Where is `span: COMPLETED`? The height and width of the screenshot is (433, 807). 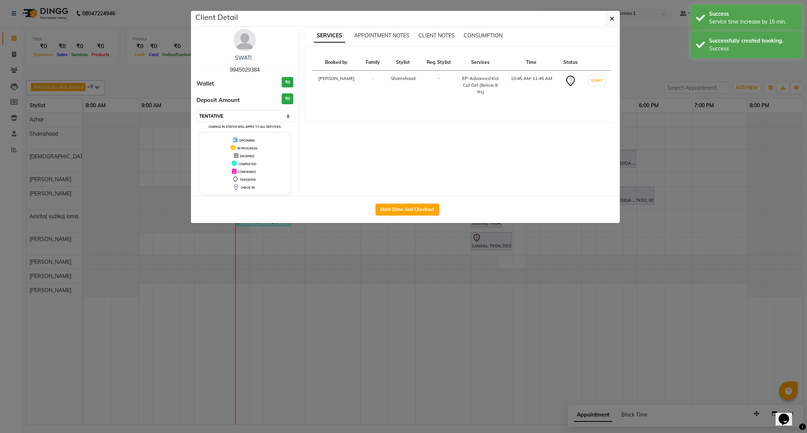 span: COMPLETED is located at coordinates (247, 164).